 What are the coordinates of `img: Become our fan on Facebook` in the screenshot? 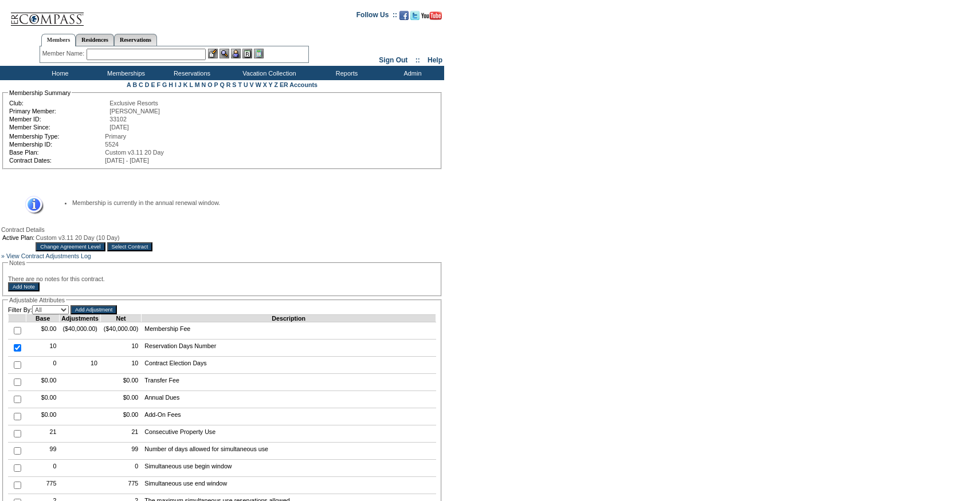 It's located at (404, 16).